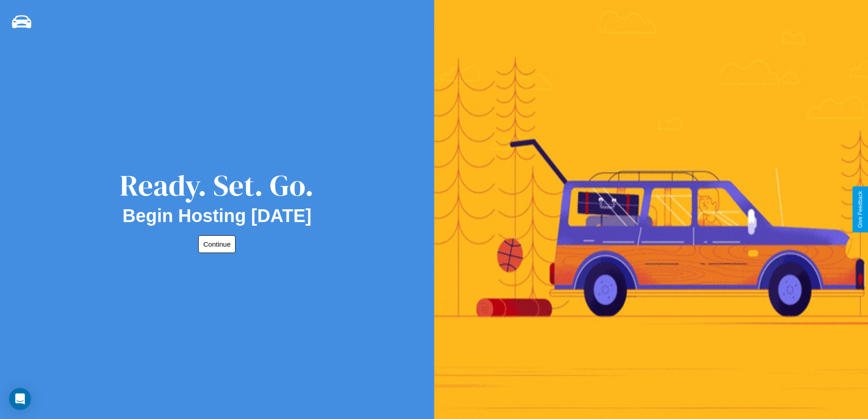 Image resolution: width=868 pixels, height=419 pixels. Describe the element at coordinates (217, 244) in the screenshot. I see `button: Continue` at that location.